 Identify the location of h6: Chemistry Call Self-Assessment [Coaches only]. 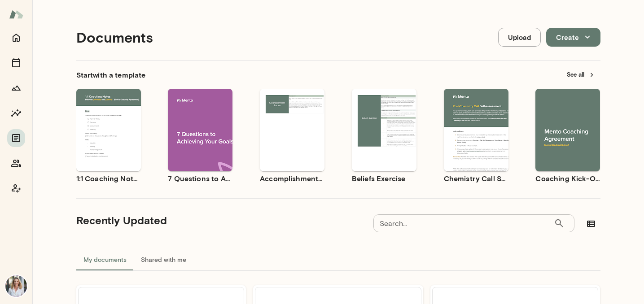
(476, 178).